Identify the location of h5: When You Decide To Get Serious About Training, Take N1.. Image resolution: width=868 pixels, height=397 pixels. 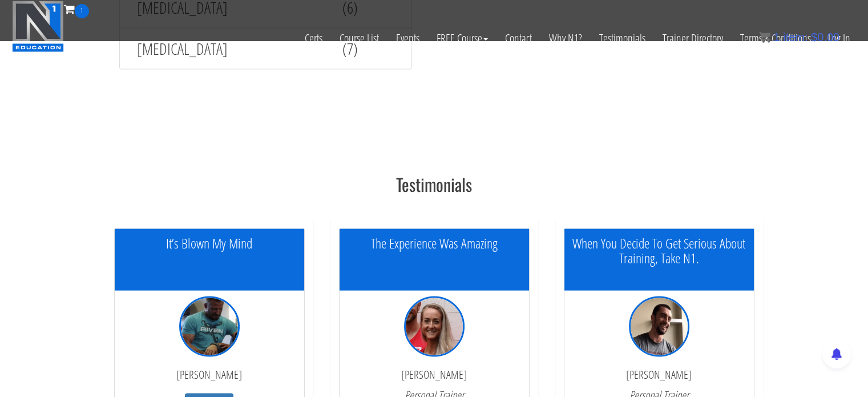
(659, 251).